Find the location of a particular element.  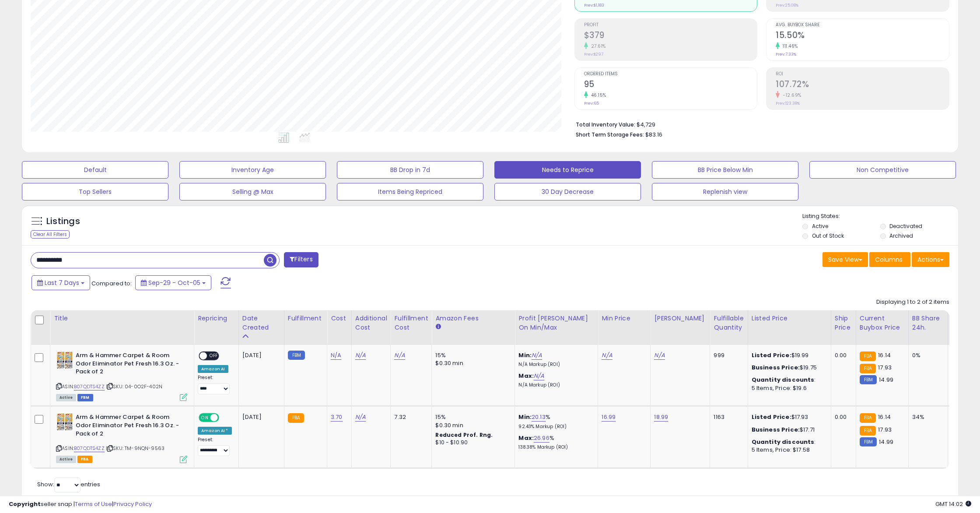

strong: Copyright is located at coordinates (24, 504).